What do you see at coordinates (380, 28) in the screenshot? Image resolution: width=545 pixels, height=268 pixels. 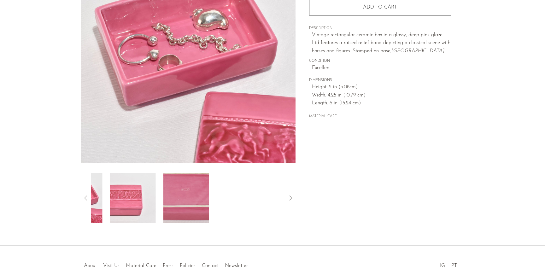 I see `span: DESCRIPTION` at bounding box center [380, 28].